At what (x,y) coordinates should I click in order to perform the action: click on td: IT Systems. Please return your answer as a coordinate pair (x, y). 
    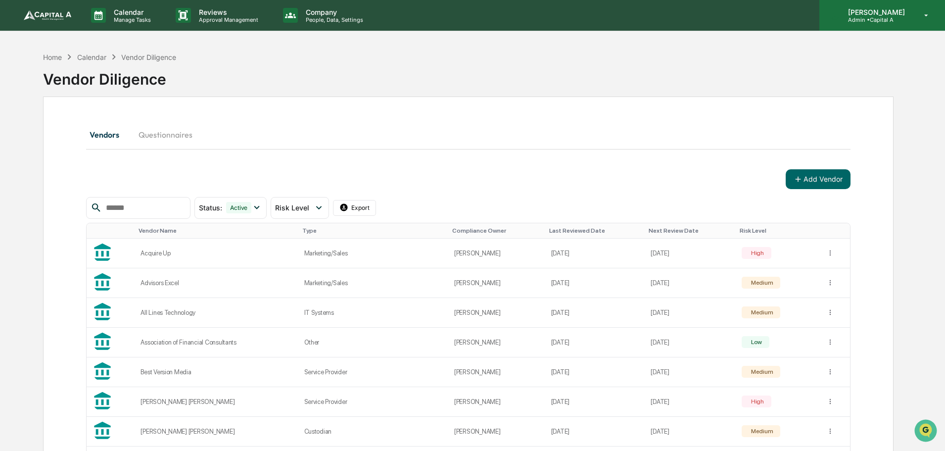
    Looking at the image, I should click on (373, 313).